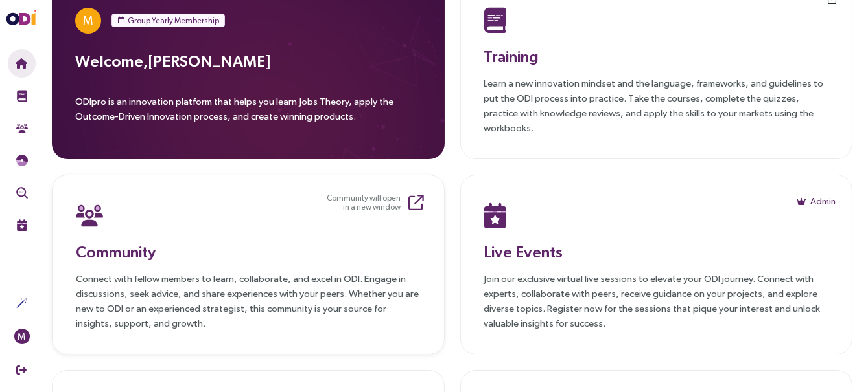 The image size is (868, 392). I want to click on button: Needs Framework, so click(21, 161).